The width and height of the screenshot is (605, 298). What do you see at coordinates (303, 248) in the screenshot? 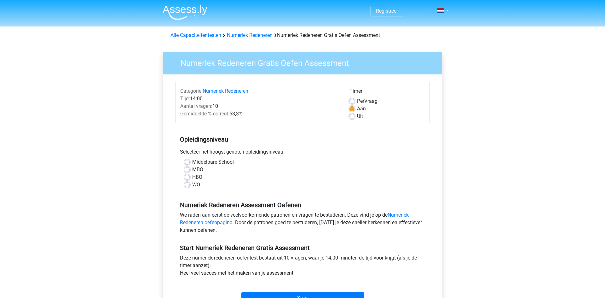
I see `h5: Start Numeriek Redeneren Gratis Assessment` at bounding box center [303, 248].